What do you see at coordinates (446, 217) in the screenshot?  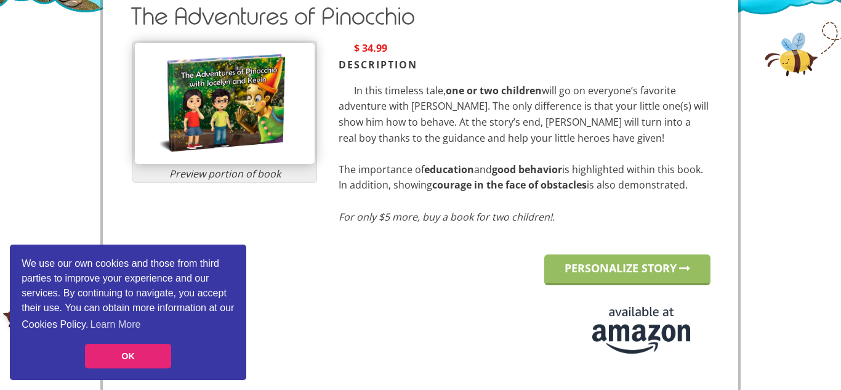 I see `i: For only $5 more, buy a book for two children!.` at bounding box center [446, 217].